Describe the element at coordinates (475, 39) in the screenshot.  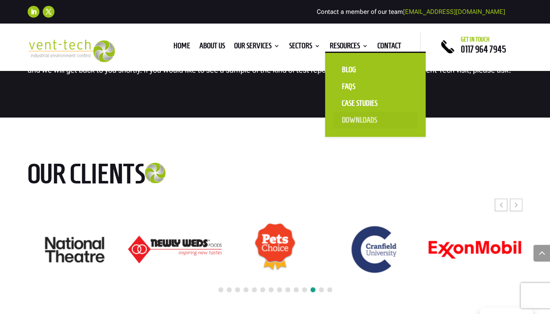
I see `span: Get in touch` at that location.